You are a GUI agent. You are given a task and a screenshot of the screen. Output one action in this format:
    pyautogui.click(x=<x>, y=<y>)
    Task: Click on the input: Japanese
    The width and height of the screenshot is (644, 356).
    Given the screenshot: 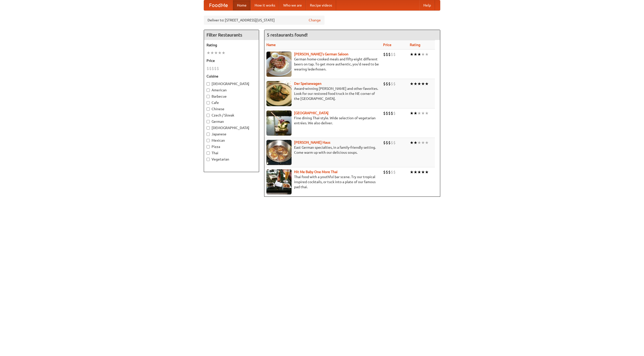 What is the action you would take?
    pyautogui.click(x=208, y=134)
    